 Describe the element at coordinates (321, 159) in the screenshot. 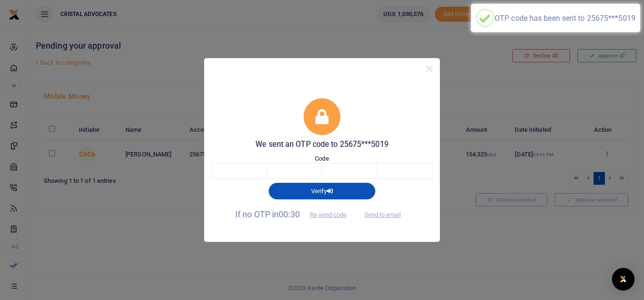

I see `label: Code` at that location.